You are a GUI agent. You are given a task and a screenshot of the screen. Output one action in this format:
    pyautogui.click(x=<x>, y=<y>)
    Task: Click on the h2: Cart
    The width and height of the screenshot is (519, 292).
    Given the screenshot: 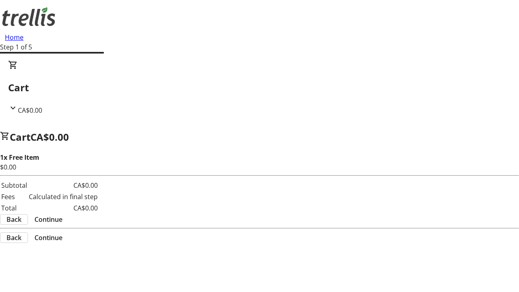 What is the action you would take?
    pyautogui.click(x=260, y=88)
    